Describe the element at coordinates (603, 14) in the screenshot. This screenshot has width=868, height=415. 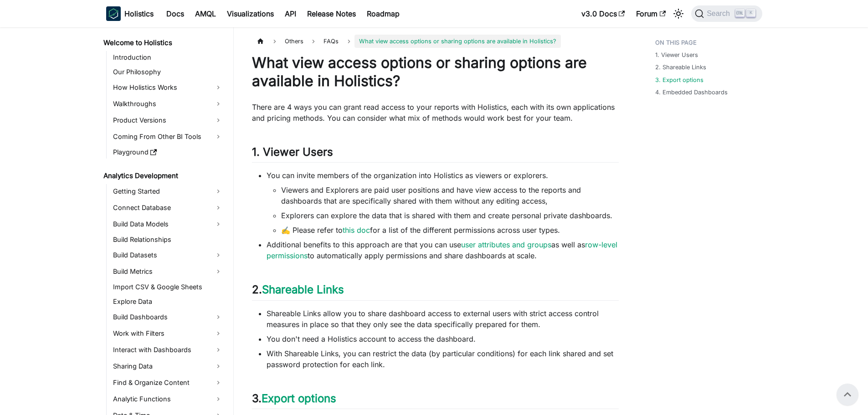
I see `a: v3.0 Docs` at that location.